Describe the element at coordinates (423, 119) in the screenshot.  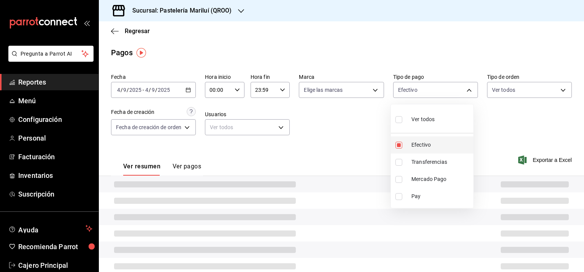
I see `span: Ver todos` at that location.